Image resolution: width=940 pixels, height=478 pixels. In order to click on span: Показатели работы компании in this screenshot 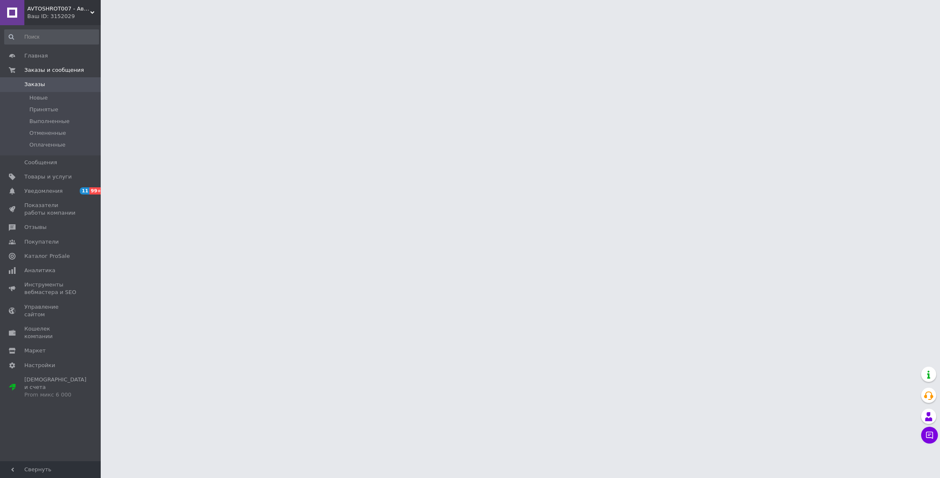, I will do `click(51, 209)`.